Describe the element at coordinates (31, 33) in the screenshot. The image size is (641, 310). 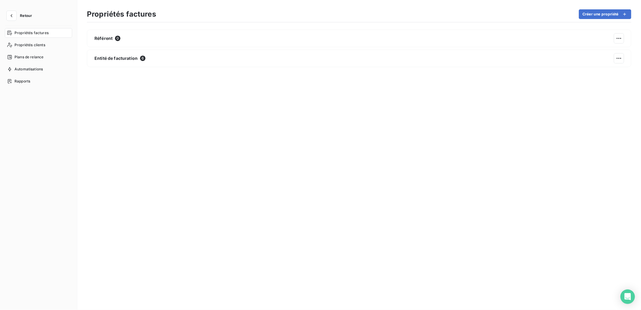
I see `span: Propriétés factures` at that location.